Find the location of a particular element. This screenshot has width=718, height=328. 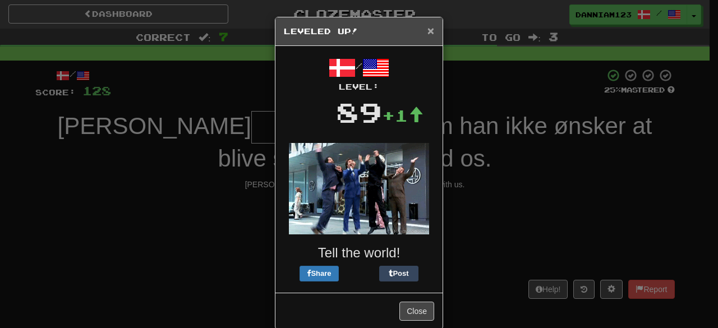

button: Post is located at coordinates (399, 274).